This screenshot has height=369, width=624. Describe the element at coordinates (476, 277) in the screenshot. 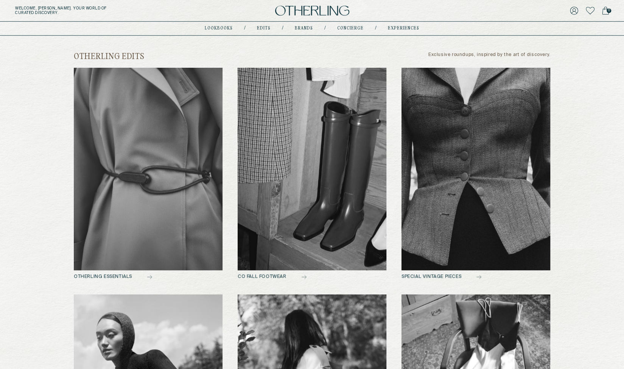

I see `h2: SPECIAL VINTAGE PIECES` at that location.